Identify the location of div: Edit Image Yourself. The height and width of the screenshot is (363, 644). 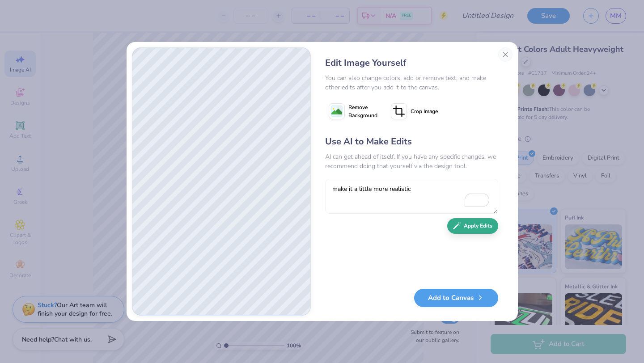
(411, 63).